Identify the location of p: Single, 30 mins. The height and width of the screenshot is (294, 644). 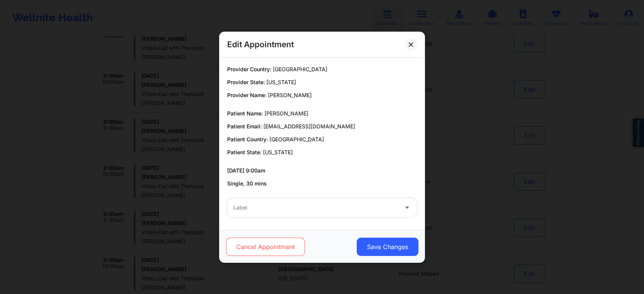
(322, 183).